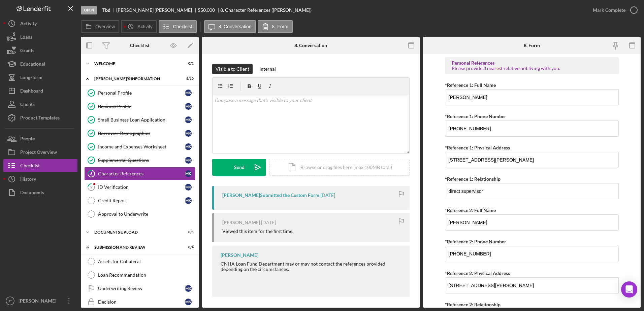 The image size is (644, 311). I want to click on div: 0 / 5, so click(188, 232).